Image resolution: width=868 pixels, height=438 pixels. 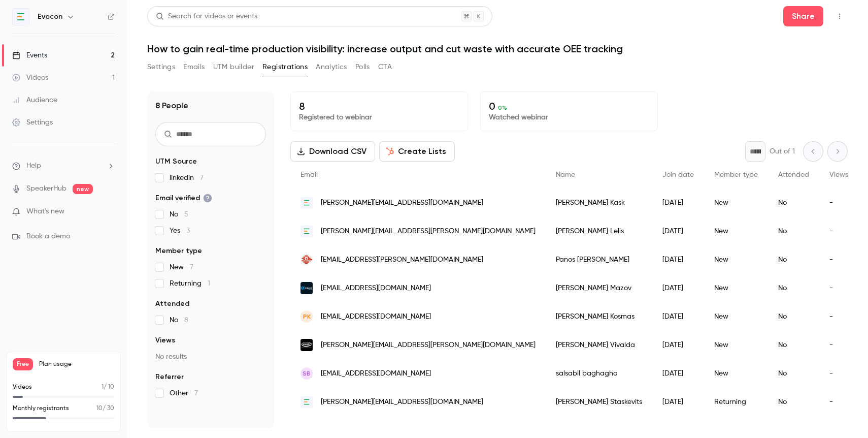 I want to click on span: new, so click(x=83, y=189).